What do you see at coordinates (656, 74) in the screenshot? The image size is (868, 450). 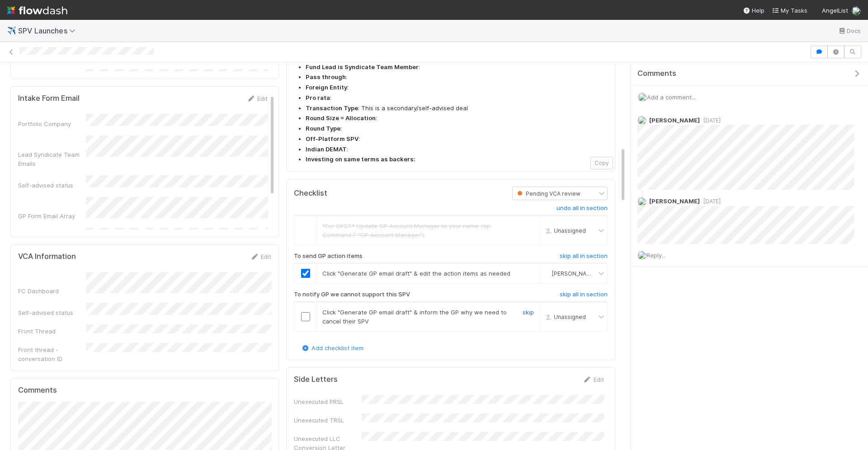 I see `span: Comments` at bounding box center [656, 74].